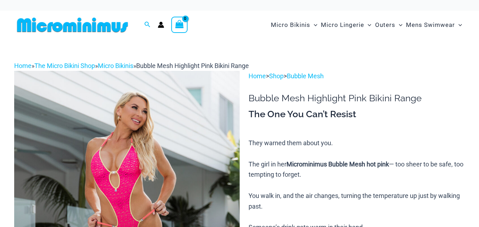 The height and width of the screenshot is (227, 479). I want to click on a: Mens SwimwearMenu ToggleMenu Toggle, so click(434, 25).